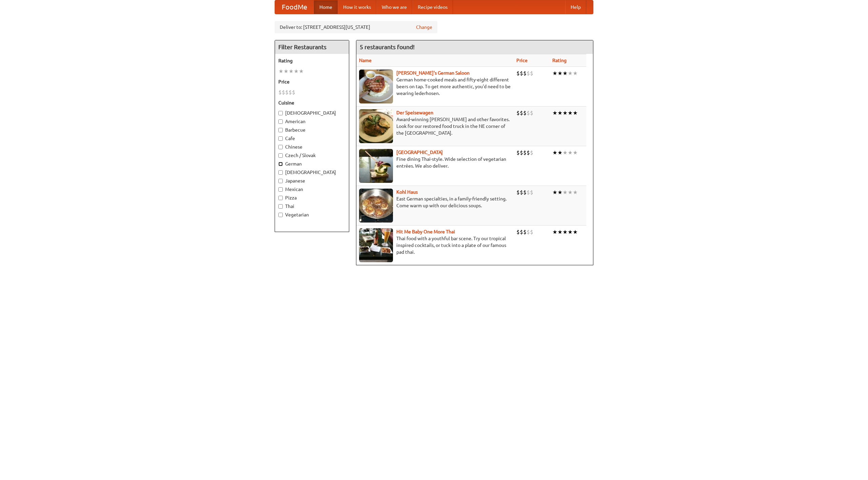 The width and height of the screenshot is (868, 480). I want to click on img: babythai.jpg, so click(376, 246).